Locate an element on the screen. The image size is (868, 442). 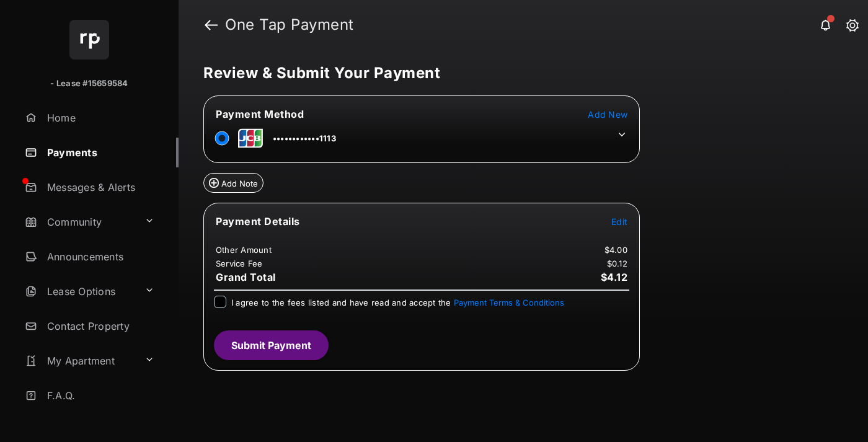
span: Payment Method is located at coordinates (260, 114).